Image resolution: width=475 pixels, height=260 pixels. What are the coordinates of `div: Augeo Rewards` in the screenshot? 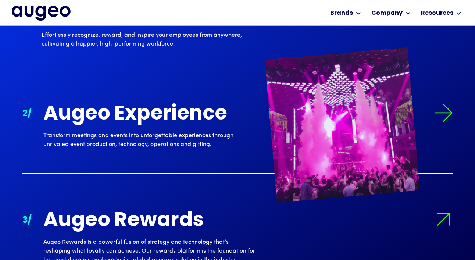 It's located at (149, 221).